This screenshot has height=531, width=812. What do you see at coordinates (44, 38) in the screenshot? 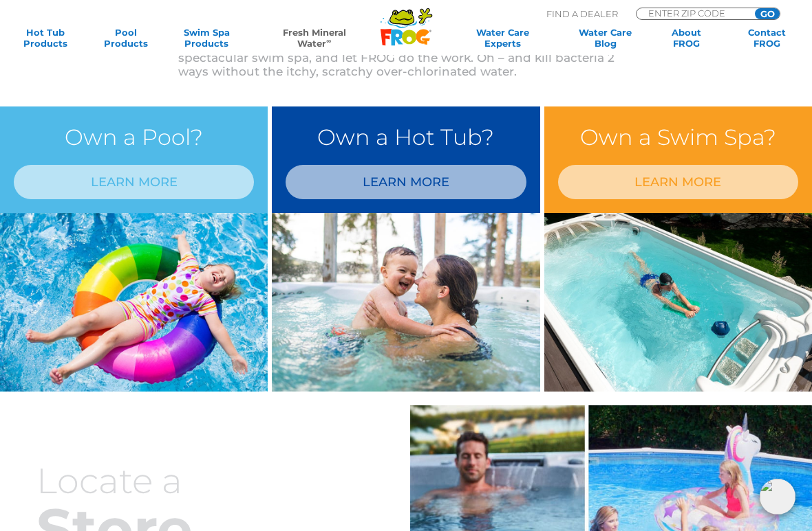
I see `a: Hot TubProducts` at bounding box center [44, 38].